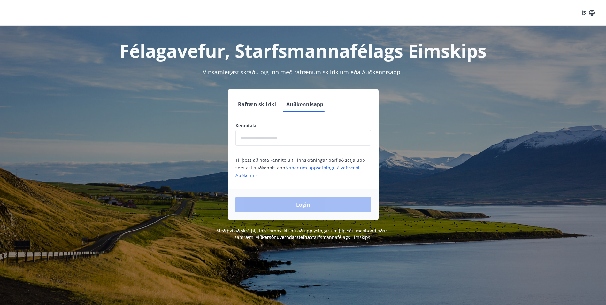 The width and height of the screenshot is (606, 305). Describe the element at coordinates (303, 234) in the screenshot. I see `span: Með því að skrá þig inn samþykkir þú að upplýsingar um þig séu meðhöndlaðar í samræmi við Starfsm...` at that location.